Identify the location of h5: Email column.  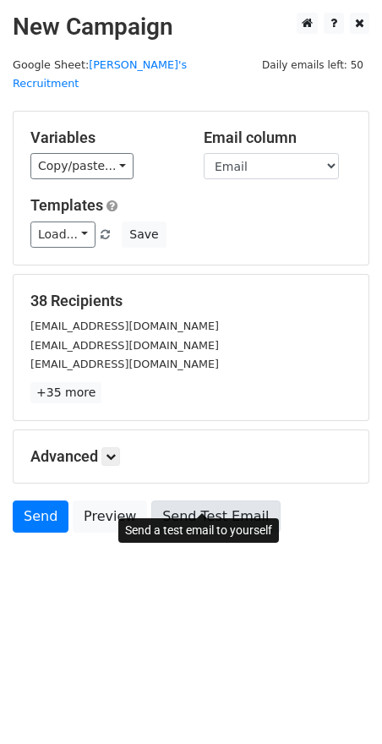
(277, 138).